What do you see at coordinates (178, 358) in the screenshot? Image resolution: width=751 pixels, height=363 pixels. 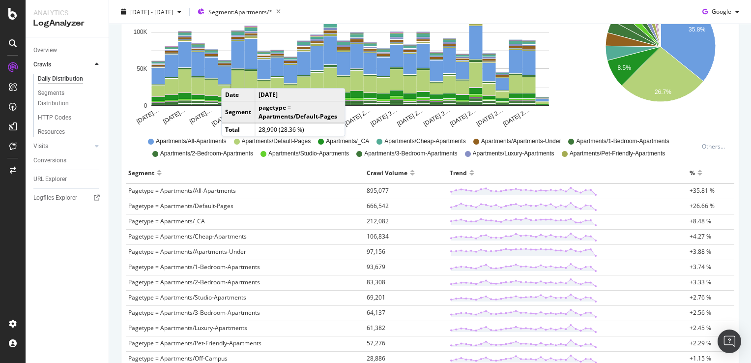 I see `span: Pagetype = Apartments/Off-Campus` at bounding box center [178, 358].